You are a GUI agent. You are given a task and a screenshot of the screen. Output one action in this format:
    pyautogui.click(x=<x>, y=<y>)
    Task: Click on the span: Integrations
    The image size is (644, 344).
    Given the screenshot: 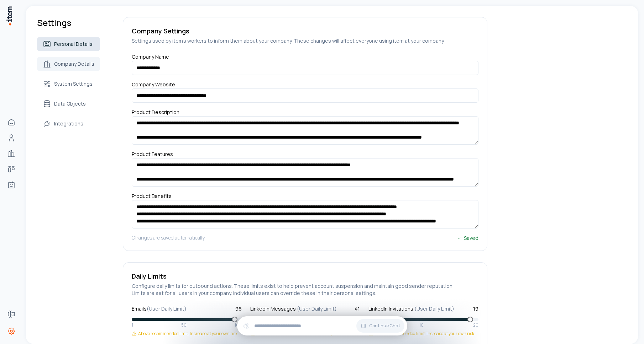 What is the action you would take?
    pyautogui.click(x=69, y=124)
    